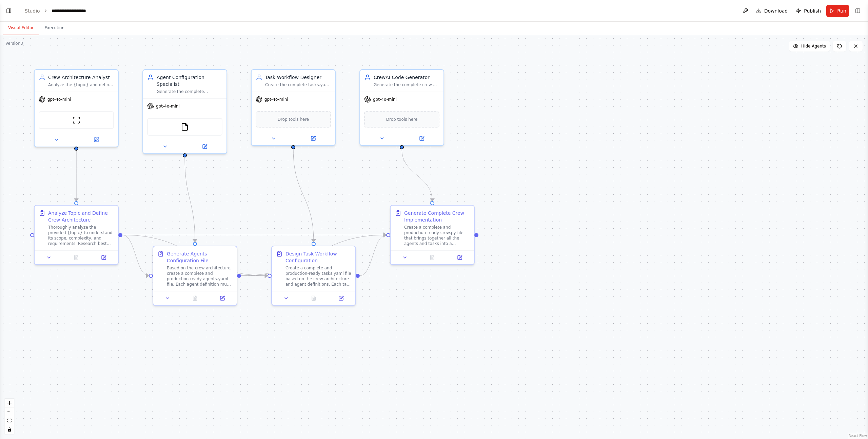  I want to click on span: Hide Agents, so click(814, 46).